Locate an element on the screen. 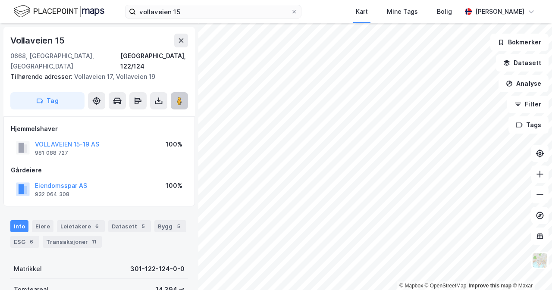 The image size is (552, 290). div: Eiere is located at coordinates (43, 226).